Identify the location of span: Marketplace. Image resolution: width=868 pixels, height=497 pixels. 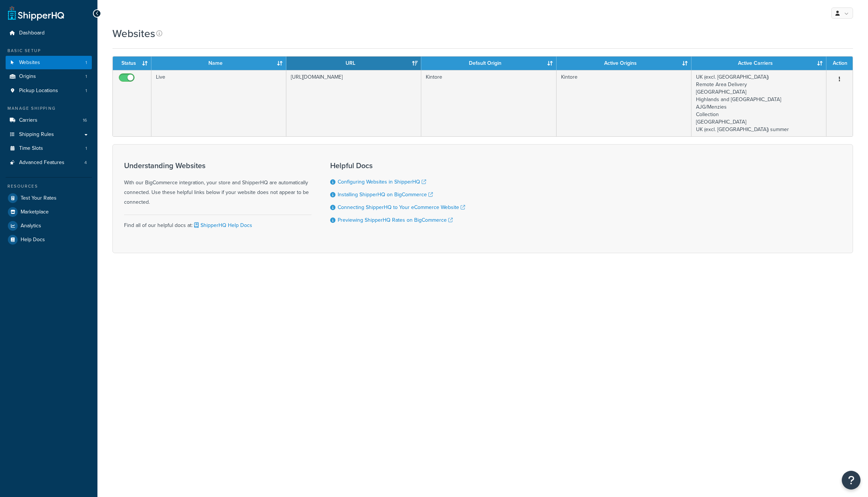
(35, 212).